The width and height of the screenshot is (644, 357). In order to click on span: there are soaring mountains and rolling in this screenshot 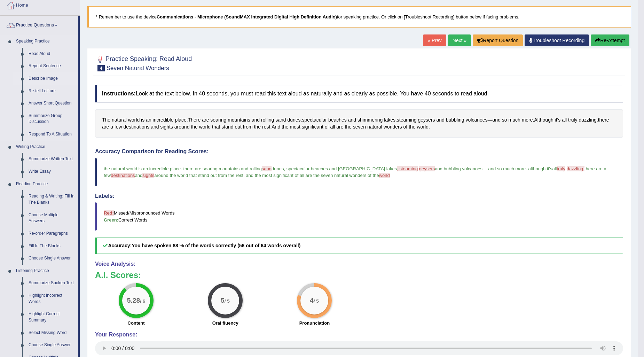, I will do `click(222, 168)`.